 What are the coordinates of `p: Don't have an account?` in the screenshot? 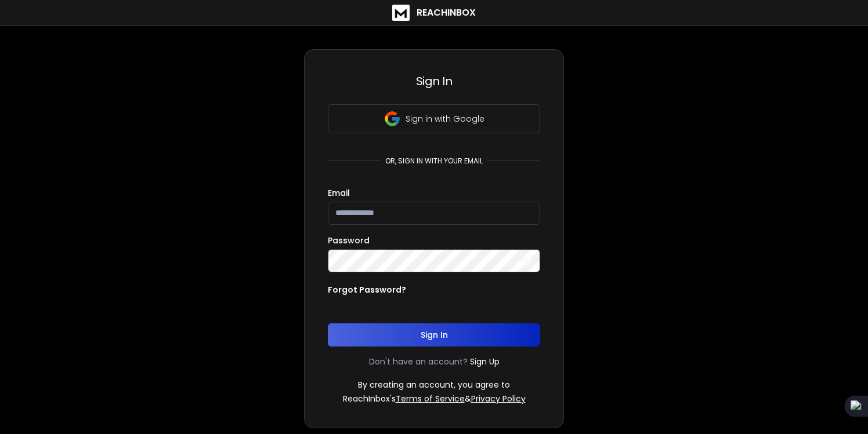 It's located at (419, 362).